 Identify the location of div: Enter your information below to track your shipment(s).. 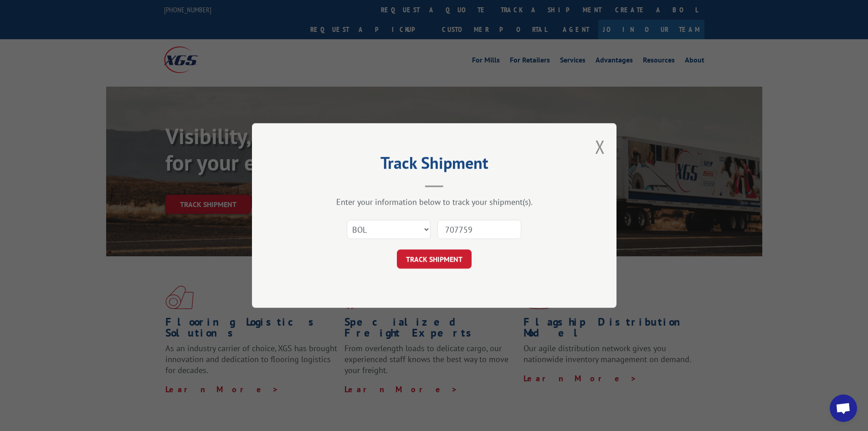
(435, 201).